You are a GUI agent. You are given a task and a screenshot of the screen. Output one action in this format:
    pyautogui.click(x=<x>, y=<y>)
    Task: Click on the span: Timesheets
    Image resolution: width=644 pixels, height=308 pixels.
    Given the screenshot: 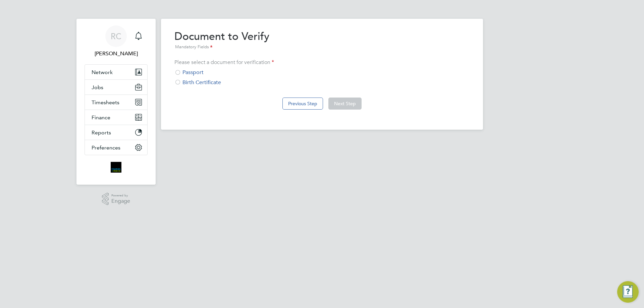 What is the action you would take?
    pyautogui.click(x=105, y=102)
    